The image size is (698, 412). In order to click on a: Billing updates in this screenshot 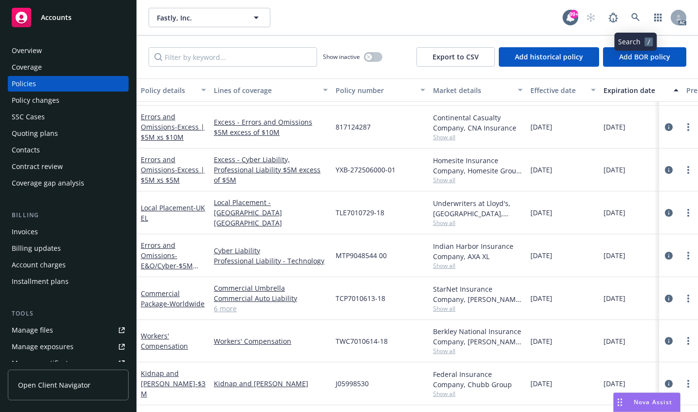, I will do `click(68, 248)`.